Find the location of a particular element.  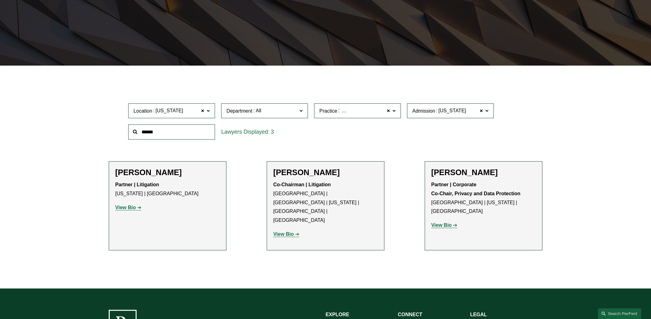

strong: Partner | Corporate Co-Chair, Privacy and Data Protection is located at coordinates (475, 189).